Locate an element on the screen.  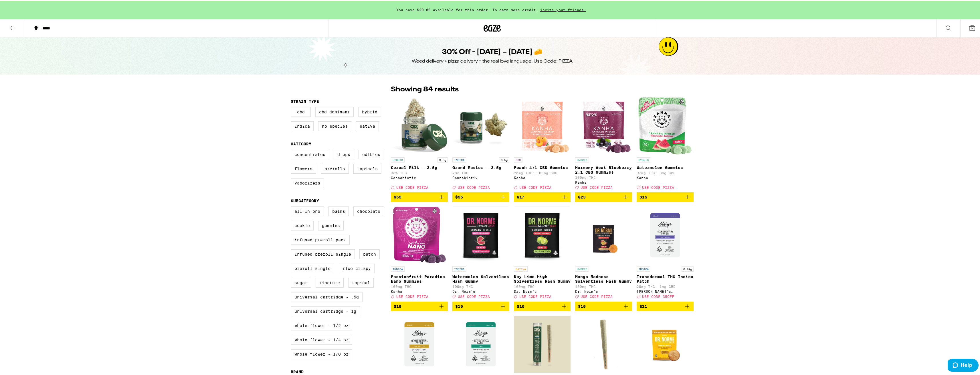
img: Dr. Norm's - Max Dose: Snickerdoodle Mini Cookie - Indica is located at coordinates (665, 344).